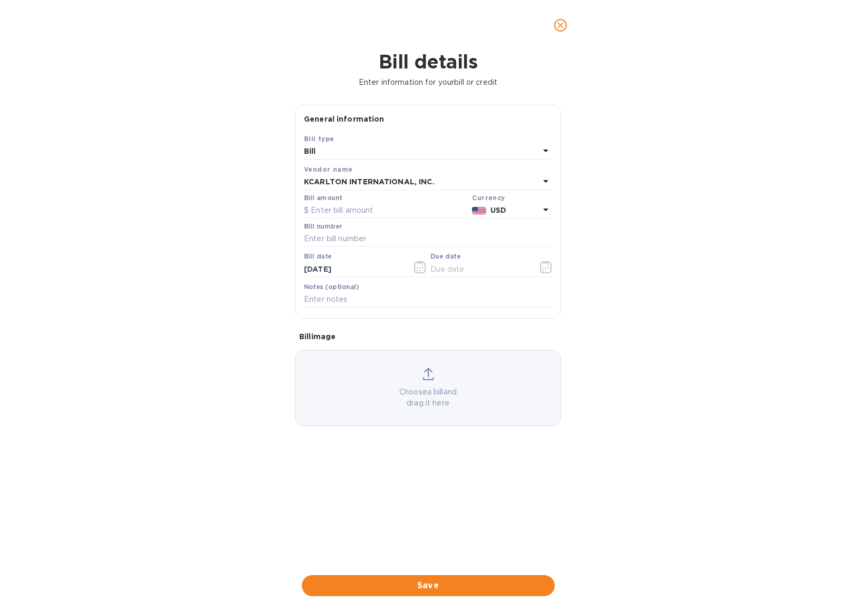 Image resolution: width=856 pixels, height=613 pixels. What do you see at coordinates (428, 239) in the screenshot?
I see `input: Enter bill number` at bounding box center [428, 239].